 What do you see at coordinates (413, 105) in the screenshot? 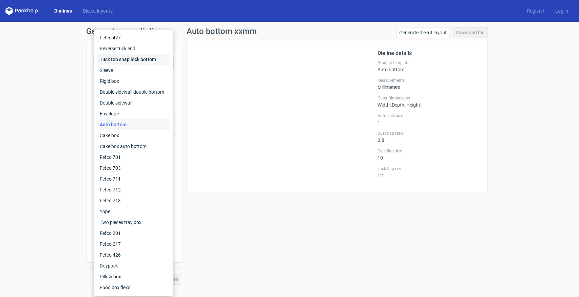
I see `span: , Height :` at bounding box center [413, 105].